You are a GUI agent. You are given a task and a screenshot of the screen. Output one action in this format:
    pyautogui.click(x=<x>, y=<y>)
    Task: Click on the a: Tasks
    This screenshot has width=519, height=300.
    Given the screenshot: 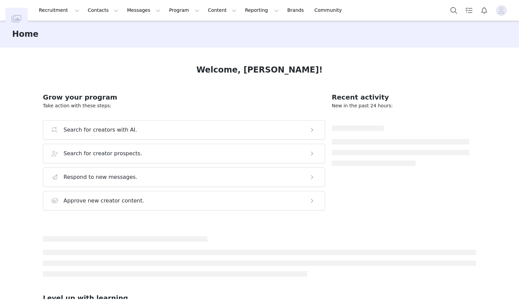 What is the action you would take?
    pyautogui.click(x=469, y=10)
    